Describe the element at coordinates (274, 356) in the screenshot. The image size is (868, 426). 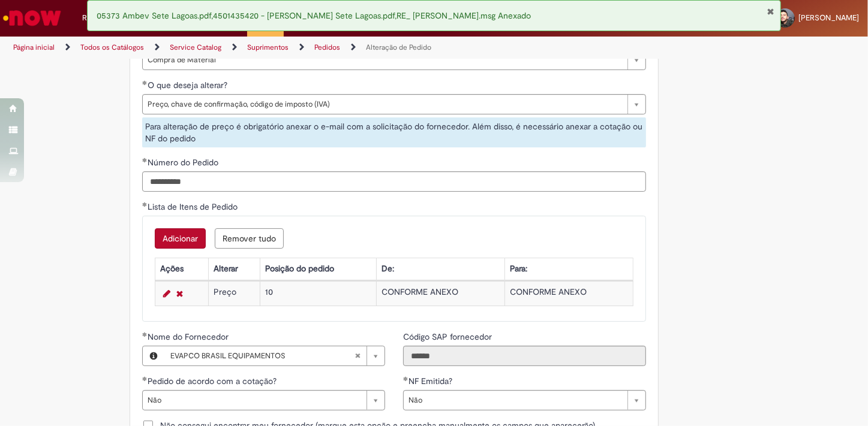
I see `a: EVAPCO BRASIL EQUIPAMENTOSLimpar campo Nome do Fornecedor` at that location.